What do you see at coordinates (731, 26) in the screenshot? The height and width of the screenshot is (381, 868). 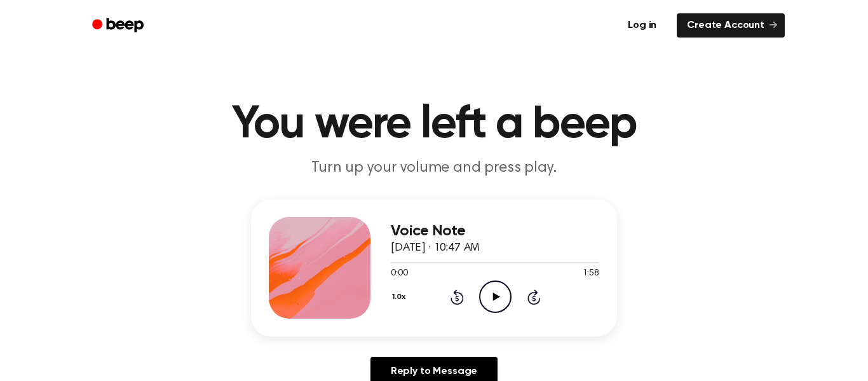 I see `a: Create Account` at bounding box center [731, 26].